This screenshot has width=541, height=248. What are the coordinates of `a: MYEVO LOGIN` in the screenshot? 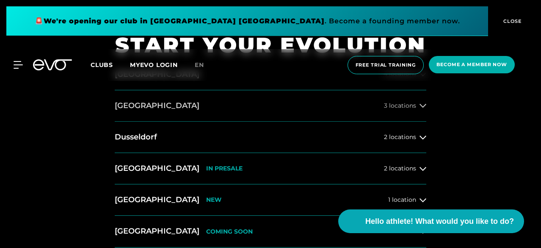 It's located at (154, 65).